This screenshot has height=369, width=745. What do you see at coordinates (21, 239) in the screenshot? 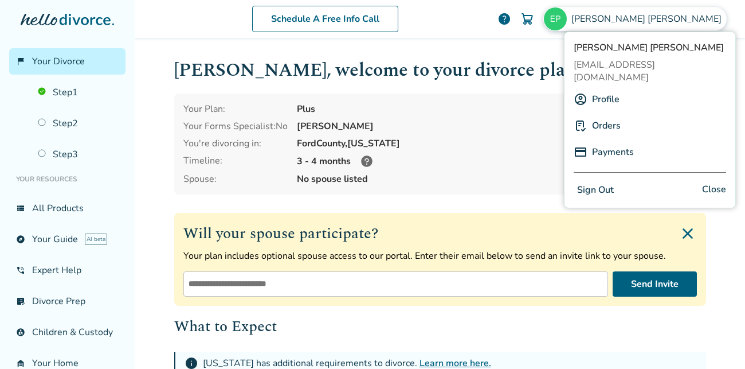
I see `span: explore` at bounding box center [21, 239].